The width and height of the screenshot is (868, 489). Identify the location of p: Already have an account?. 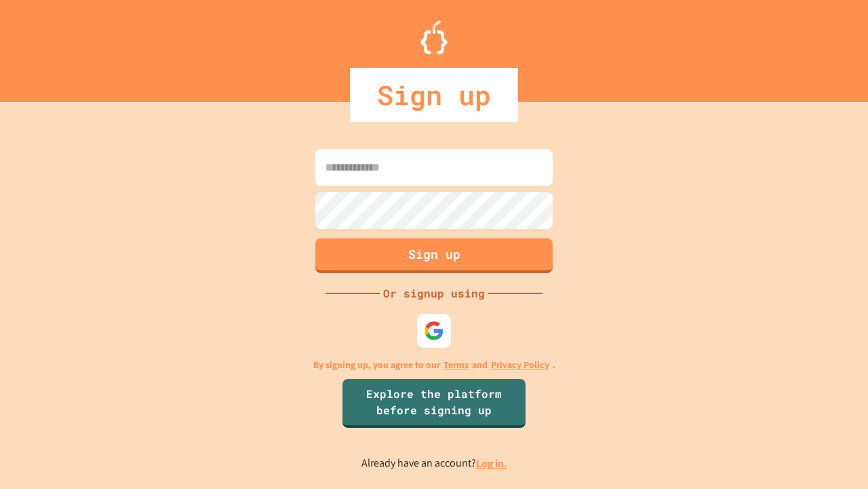
(434, 463).